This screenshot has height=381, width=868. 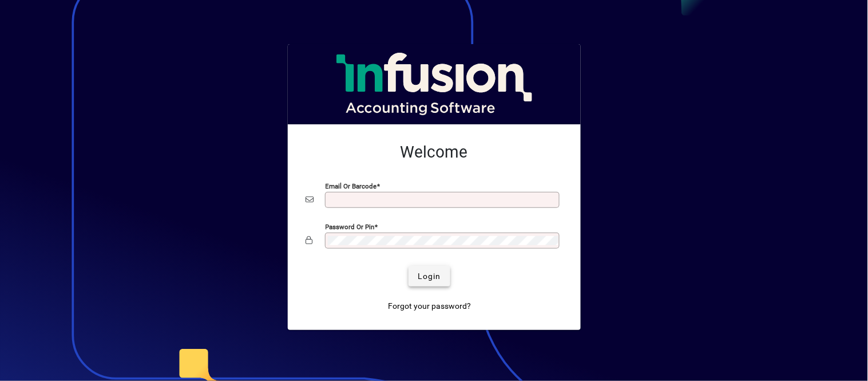 What do you see at coordinates (429, 306) in the screenshot?
I see `span: Forgot your password?` at bounding box center [429, 306].